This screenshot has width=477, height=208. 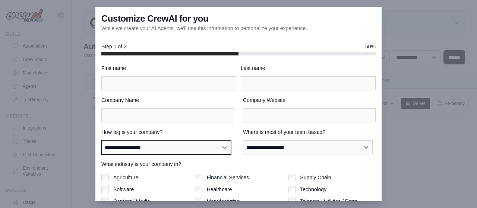 What do you see at coordinates (114, 47) in the screenshot?
I see `span: Step 1 of 2` at bounding box center [114, 47].